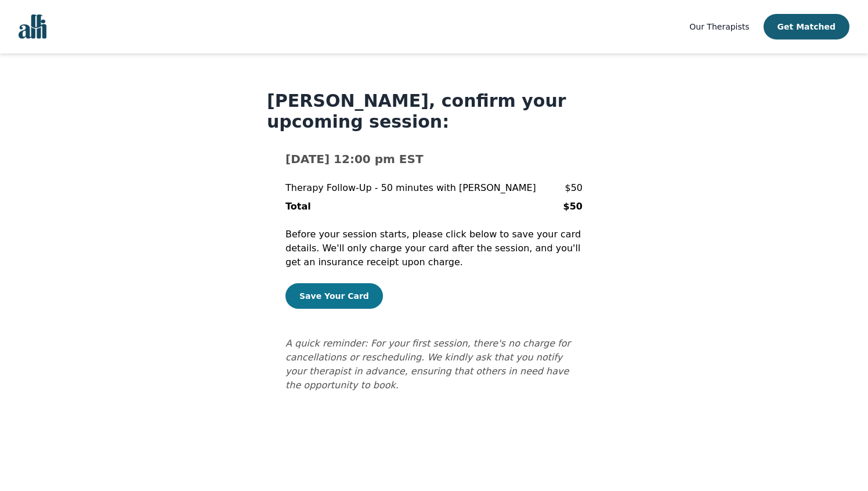 This screenshot has height=491, width=868. What do you see at coordinates (434, 249) in the screenshot?
I see `p: Before your session starts, please click below to save your card details. We'll only charge your ...` at bounding box center [434, 249].